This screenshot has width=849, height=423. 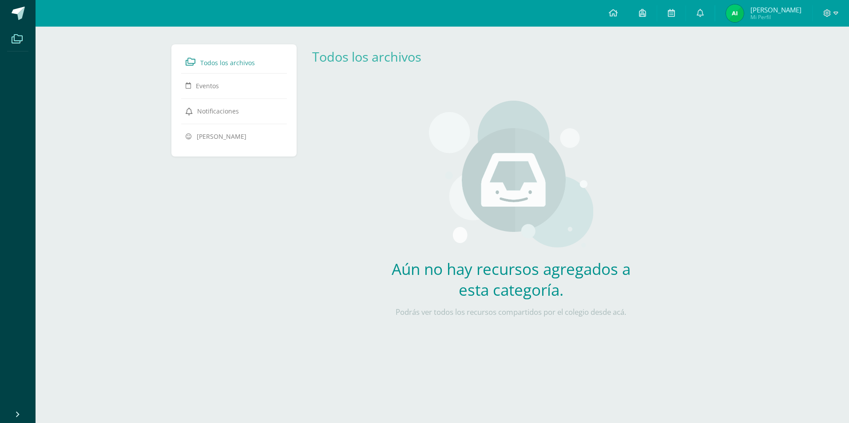 I want to click on a: Eventos, so click(x=234, y=86).